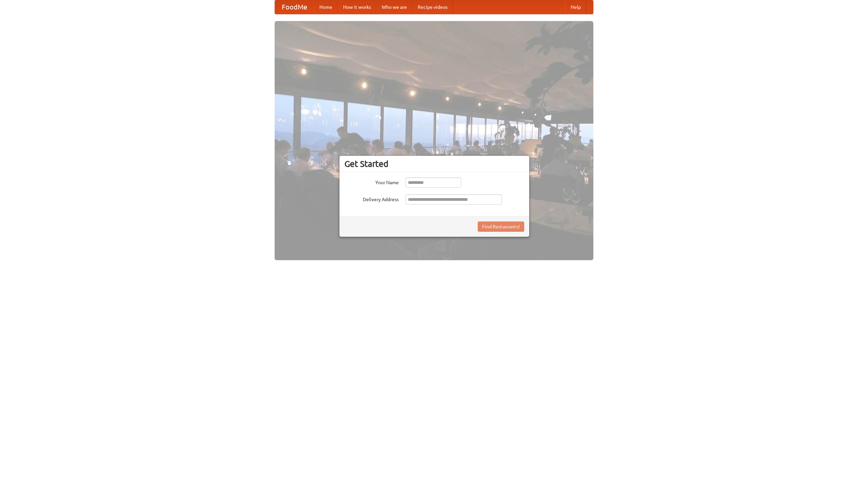 Image resolution: width=868 pixels, height=480 pixels. Describe the element at coordinates (434, 164) in the screenshot. I see `h3: Get Started` at that location.